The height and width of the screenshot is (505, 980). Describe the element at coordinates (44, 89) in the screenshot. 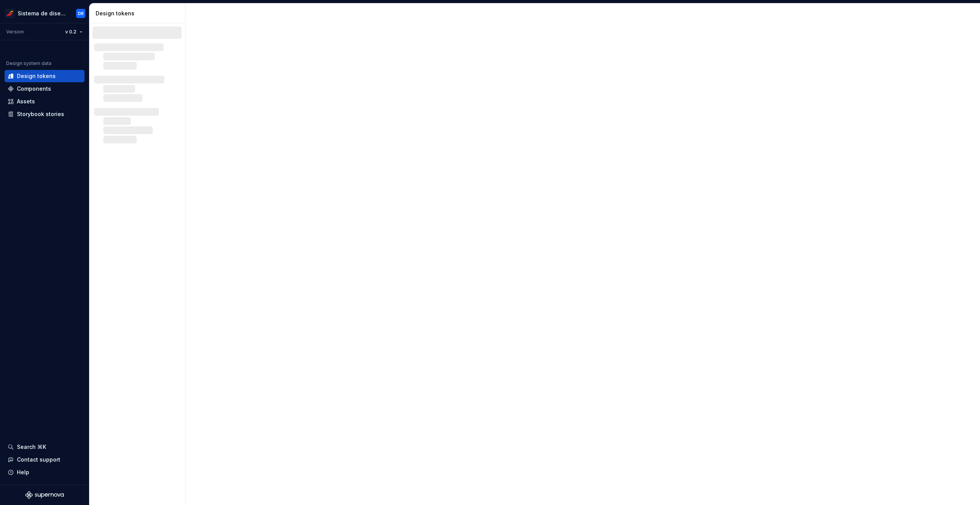

I see `a: Components` at that location.